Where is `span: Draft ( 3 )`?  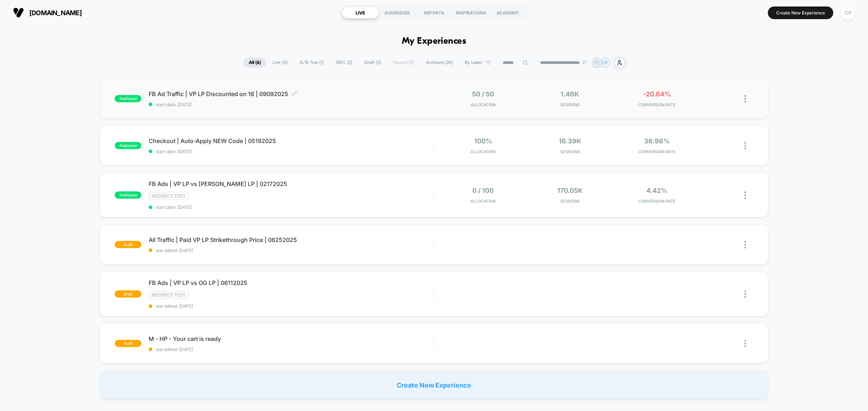 span: Draft ( 3 ) is located at coordinates (372, 62).